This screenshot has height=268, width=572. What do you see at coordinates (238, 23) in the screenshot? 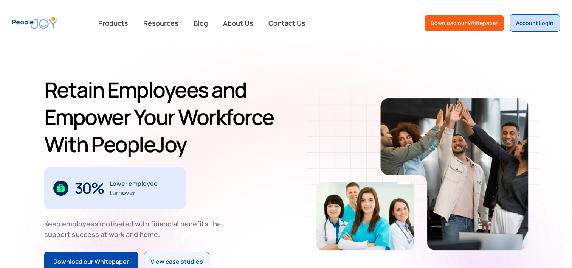
I see `a: About Us` at bounding box center [238, 23].